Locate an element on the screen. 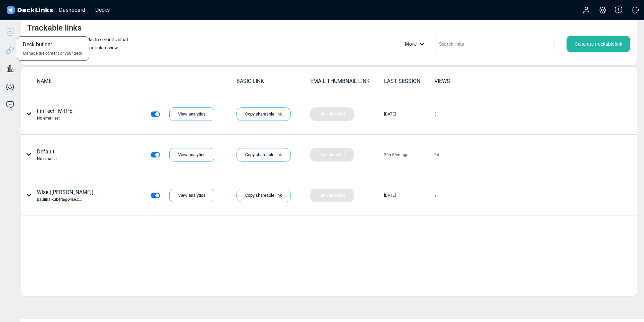  td: EMAIL THUMBNAIL LINK is located at coordinates (347, 83).